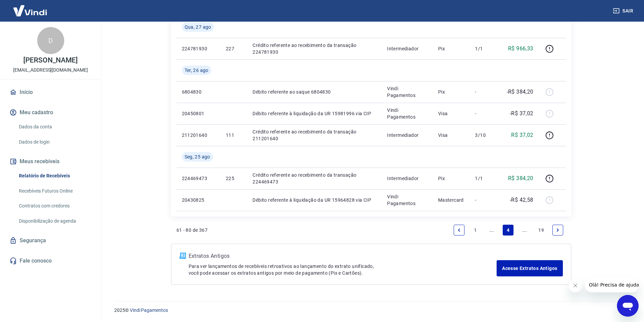 This screenshot has height=322, width=644. Describe the element at coordinates (624, 11) in the screenshot. I see `button: Sair` at that location.